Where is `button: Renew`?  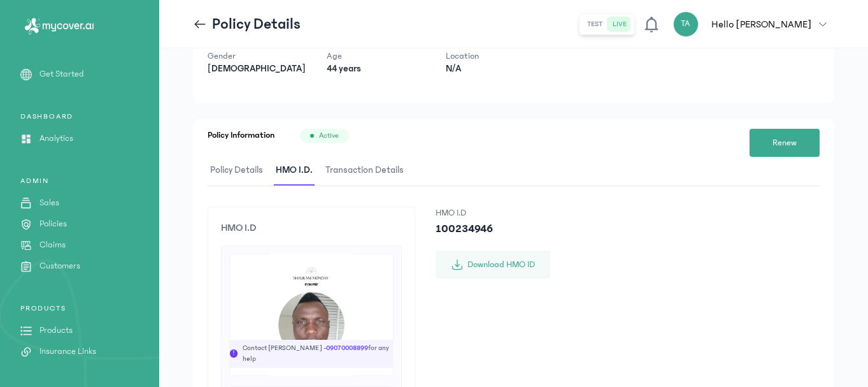
button: Renew is located at coordinates (785, 143).